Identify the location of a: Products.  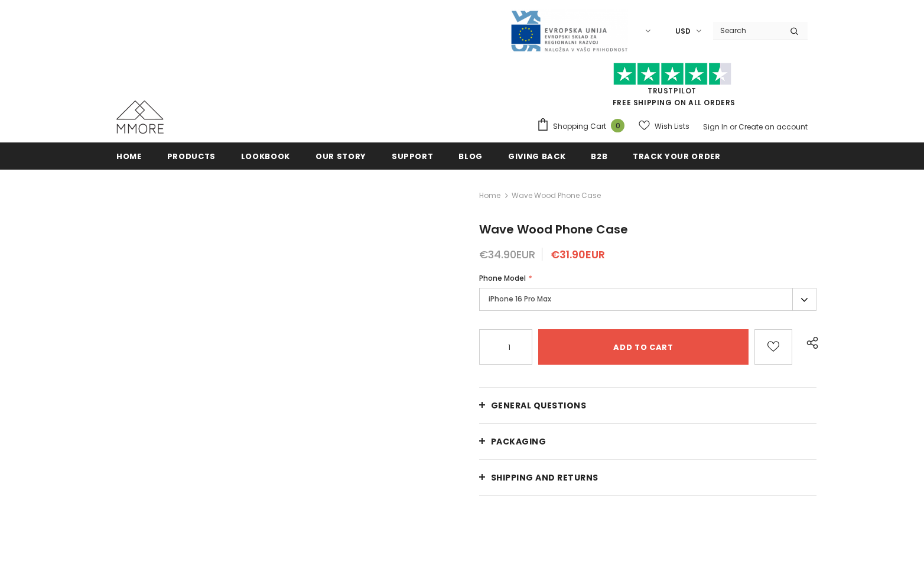
(192, 156).